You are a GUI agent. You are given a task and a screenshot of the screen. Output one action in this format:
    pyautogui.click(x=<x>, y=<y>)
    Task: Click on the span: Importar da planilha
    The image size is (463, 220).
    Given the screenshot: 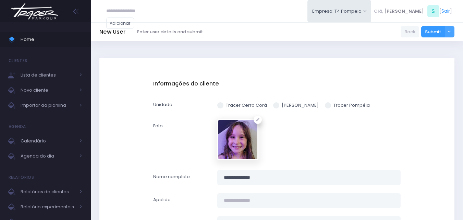 What is the action you would take?
    pyautogui.click(x=48, y=105)
    